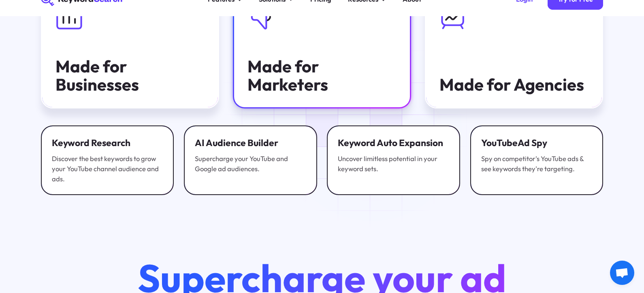  Describe the element at coordinates (250, 143) in the screenshot. I see `div: AI Audience Builder` at that location.